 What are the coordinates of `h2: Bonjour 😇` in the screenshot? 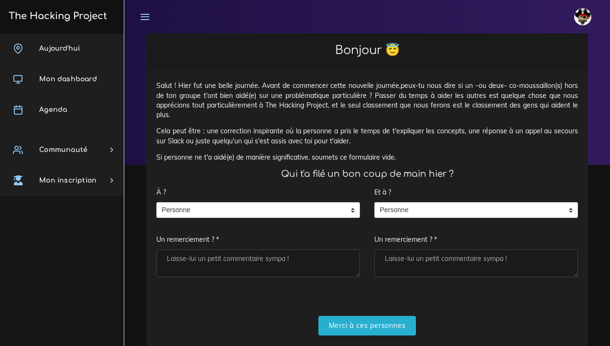 It's located at (367, 50).